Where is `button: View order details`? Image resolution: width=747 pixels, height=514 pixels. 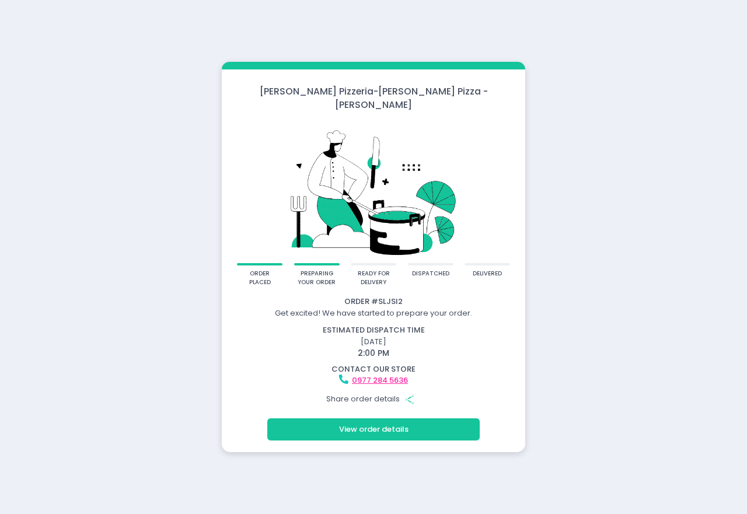
button: View order details is located at coordinates (374, 430).